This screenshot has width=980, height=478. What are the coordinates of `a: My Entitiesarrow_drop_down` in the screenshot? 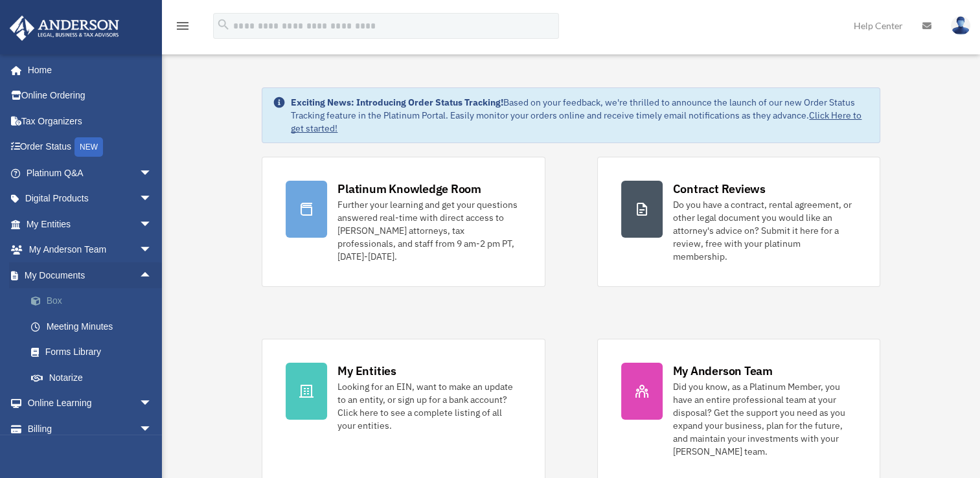 It's located at (90, 224).